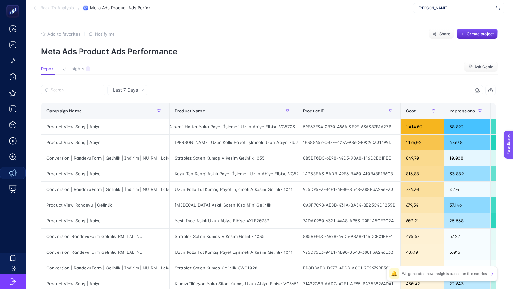 This screenshot has height=289, width=513. What do you see at coordinates (422, 252) in the screenshot?
I see `div: 487,10` at bounding box center [422, 252].